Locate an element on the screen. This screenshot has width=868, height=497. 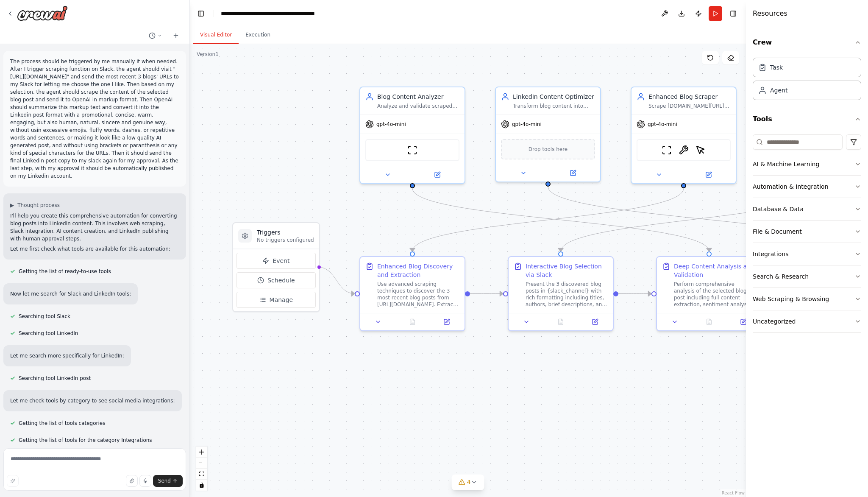
button: Automation & Integration is located at coordinates (807, 187).